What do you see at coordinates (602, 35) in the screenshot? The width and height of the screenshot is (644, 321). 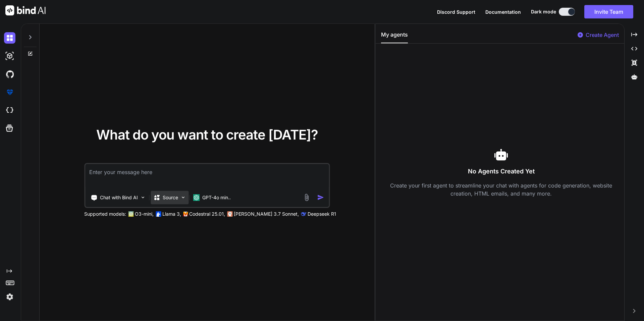 I see `p: Create Agent` at bounding box center [602, 35].